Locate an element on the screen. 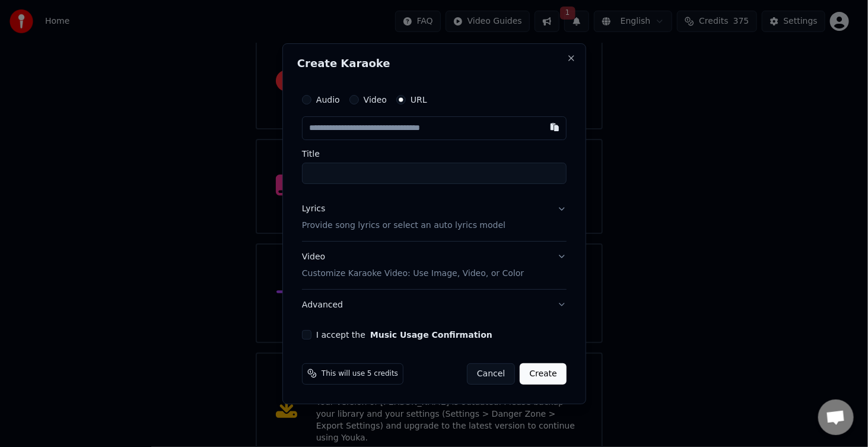 The height and width of the screenshot is (447, 868). button: I accept the is located at coordinates (431, 334).